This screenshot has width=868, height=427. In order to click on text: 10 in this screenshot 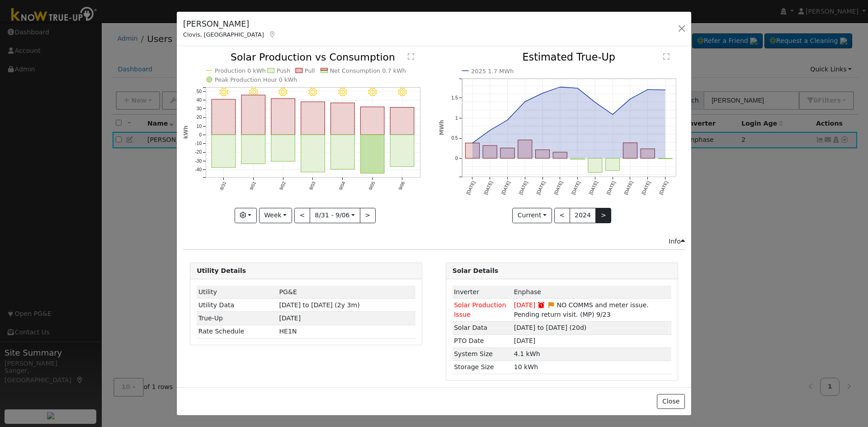, I will do `click(199, 126)`.